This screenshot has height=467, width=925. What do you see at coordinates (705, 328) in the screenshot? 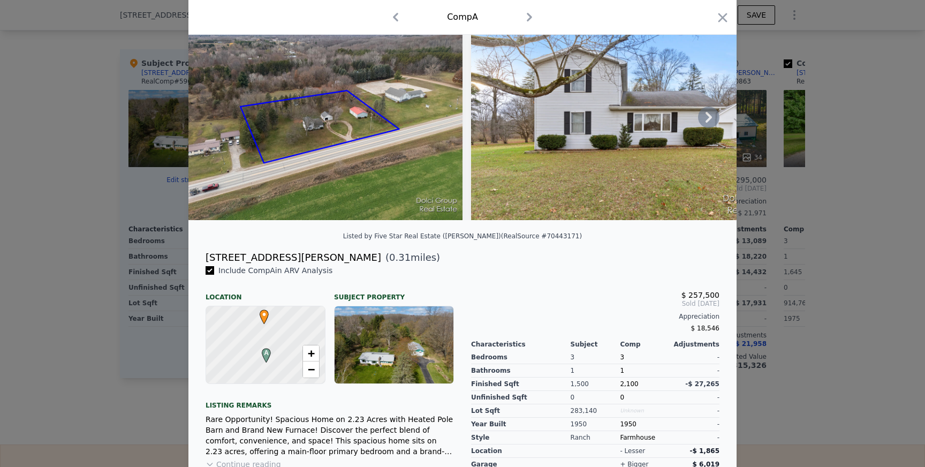
I see `span: $ 18,546` at bounding box center [705, 328].